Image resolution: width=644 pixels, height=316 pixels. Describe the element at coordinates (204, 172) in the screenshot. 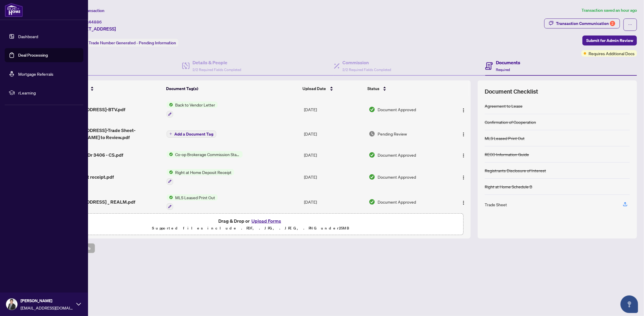

I see `span: Right at Home Deposit Receipt` at that location.